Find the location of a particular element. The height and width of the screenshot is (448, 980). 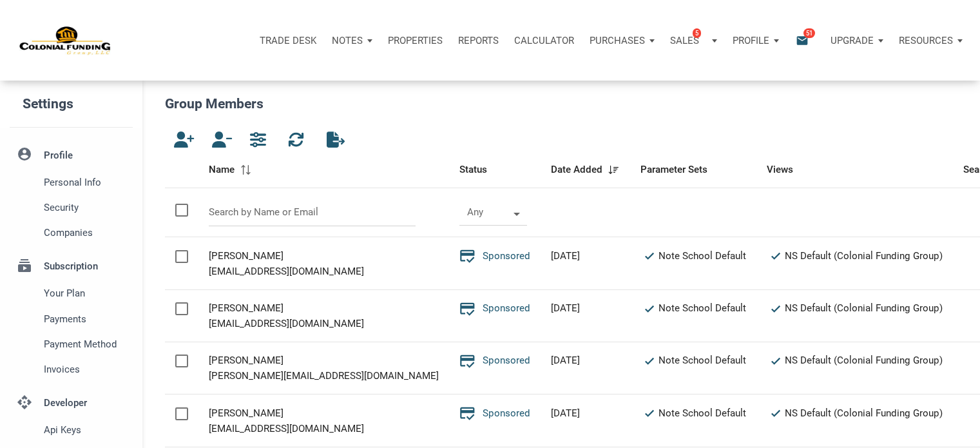

button: Purchases is located at coordinates (622, 41).